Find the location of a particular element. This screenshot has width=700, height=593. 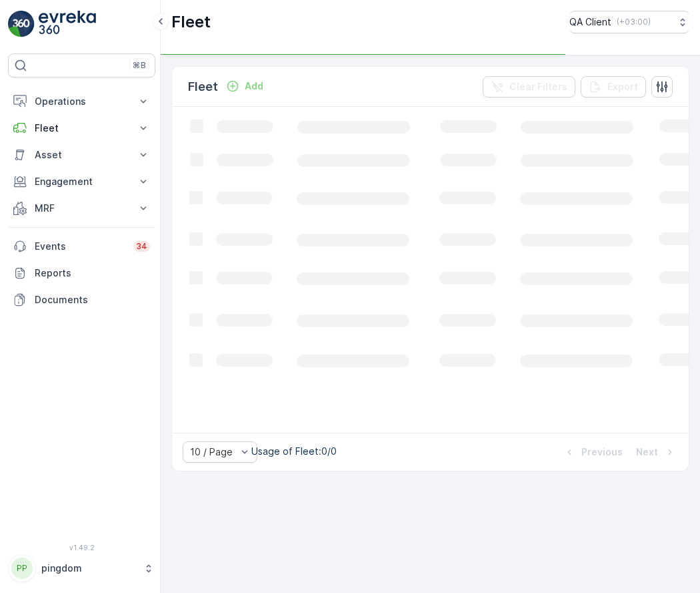

img: logo_light-DOdMpM7g.png is located at coordinates (68, 24).